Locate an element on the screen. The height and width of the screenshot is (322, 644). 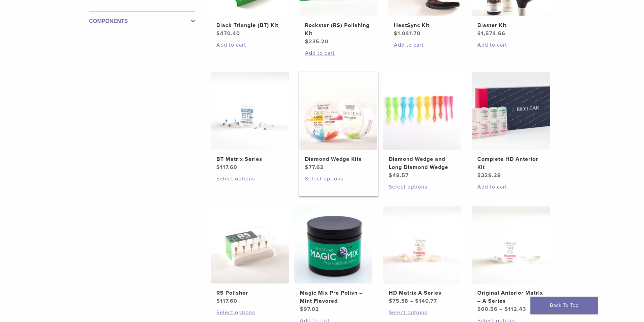
h2: BT Matrix Series is located at coordinates (249, 160).